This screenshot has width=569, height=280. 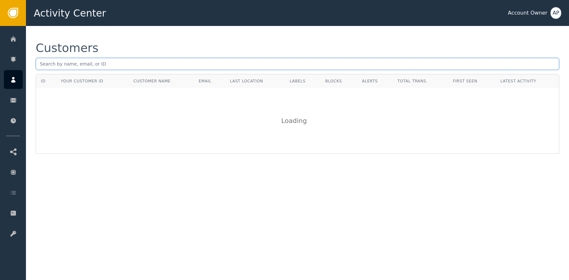 I want to click on div: First Seen, so click(x=472, y=81).